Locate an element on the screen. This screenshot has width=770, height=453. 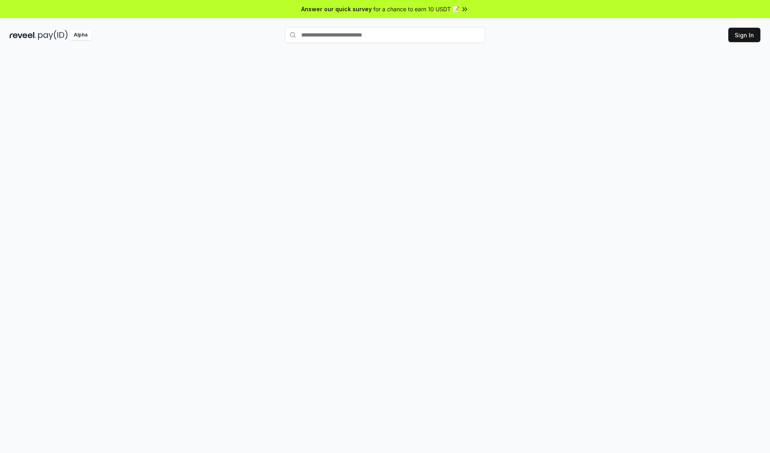
span: for a chance to earn 10 USDT 📝 is located at coordinates (416, 9).